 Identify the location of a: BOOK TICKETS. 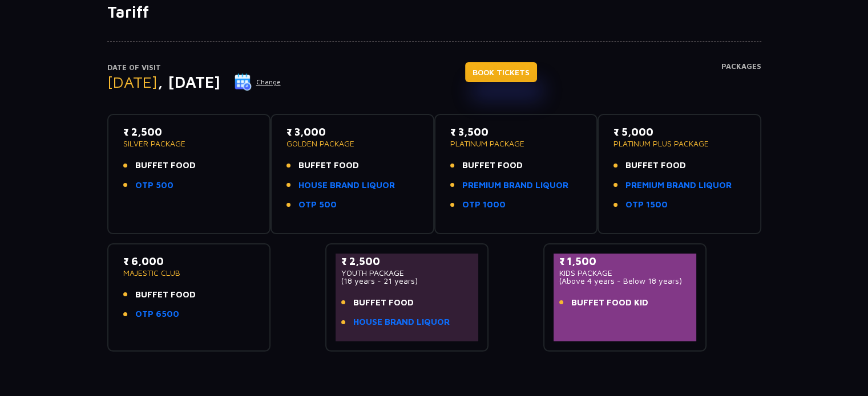
(501, 72).